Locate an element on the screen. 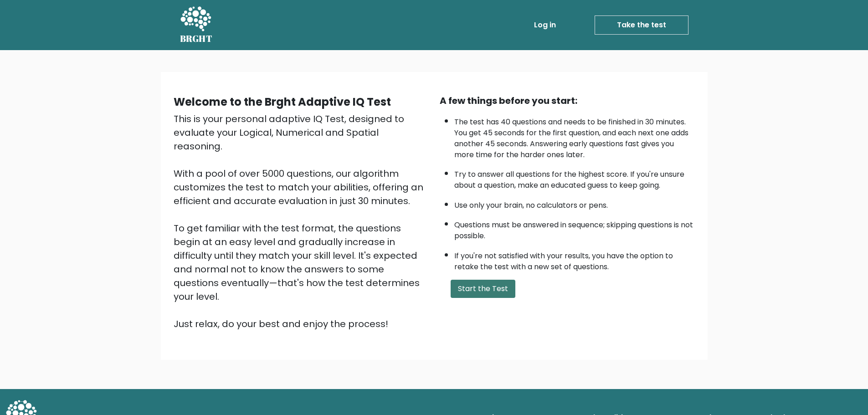 The width and height of the screenshot is (868, 415). div: A few things before you start: is located at coordinates (567, 101).